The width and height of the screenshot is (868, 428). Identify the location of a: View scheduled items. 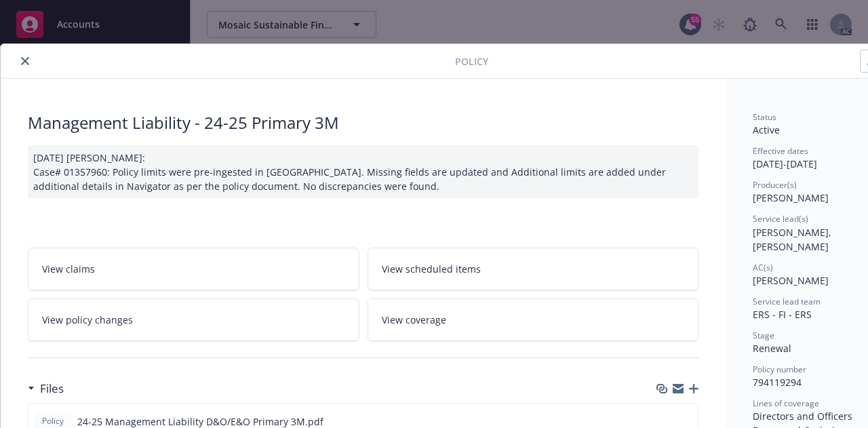
(533, 269).